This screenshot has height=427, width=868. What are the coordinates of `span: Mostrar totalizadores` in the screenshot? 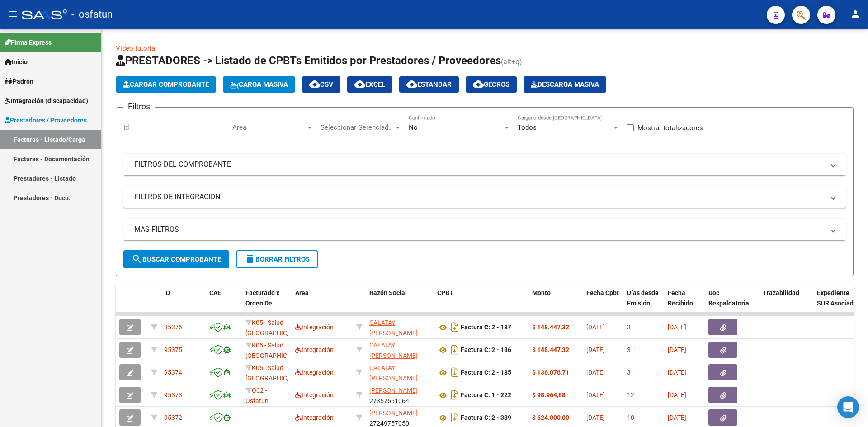 It's located at (670, 128).